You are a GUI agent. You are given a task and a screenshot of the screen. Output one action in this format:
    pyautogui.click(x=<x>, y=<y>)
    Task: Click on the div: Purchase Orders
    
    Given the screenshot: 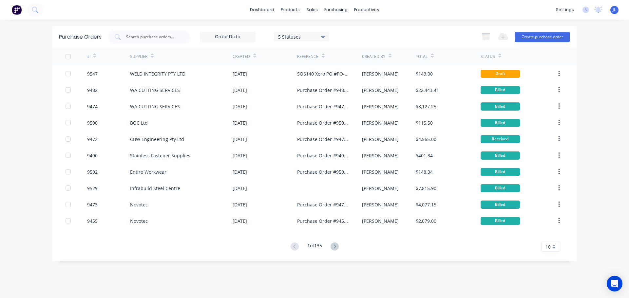 What is the action you would take?
    pyautogui.click(x=80, y=37)
    